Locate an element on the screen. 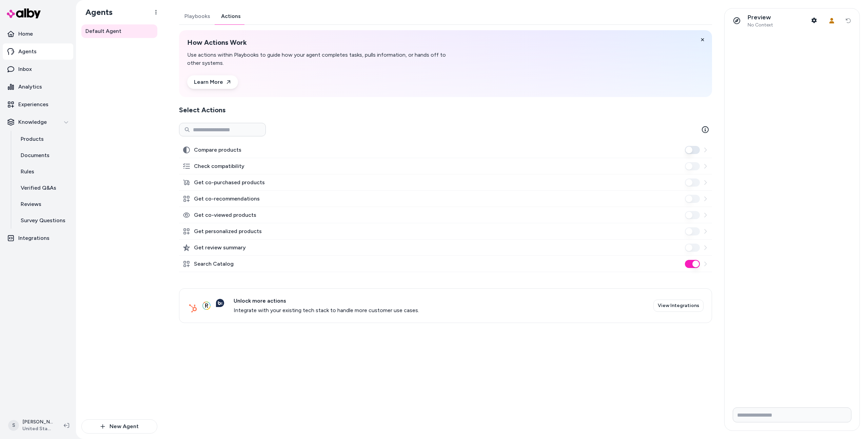  label: Search Catalog is located at coordinates (213, 264).